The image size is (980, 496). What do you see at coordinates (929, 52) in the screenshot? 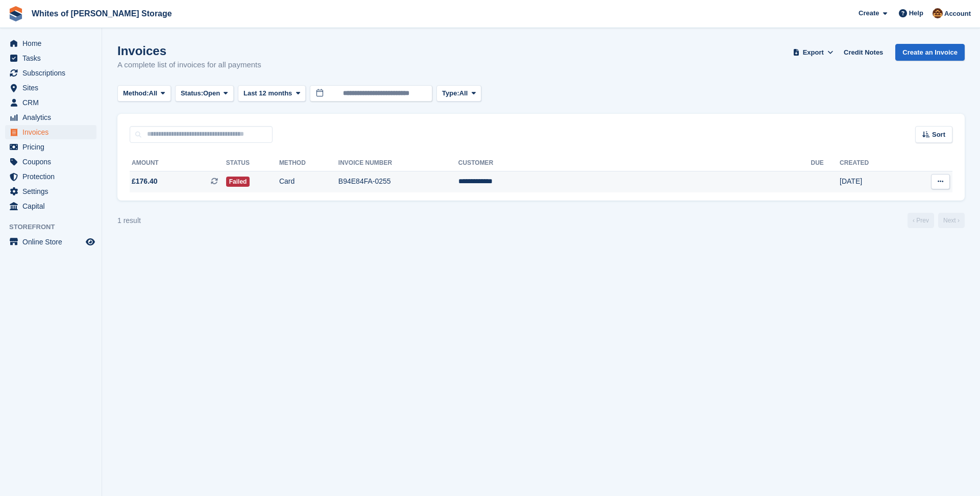
I see `a: Create an Invoice` at bounding box center [929, 52].